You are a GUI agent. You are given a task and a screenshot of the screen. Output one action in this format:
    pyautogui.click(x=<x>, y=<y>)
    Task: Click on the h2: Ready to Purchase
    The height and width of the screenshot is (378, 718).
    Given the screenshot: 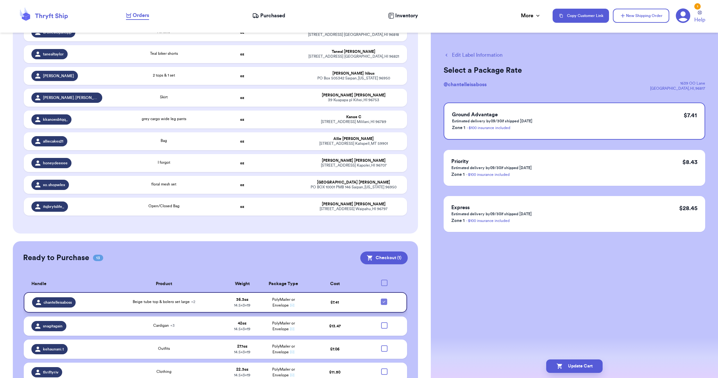 What is the action you would take?
    pyautogui.click(x=56, y=258)
    